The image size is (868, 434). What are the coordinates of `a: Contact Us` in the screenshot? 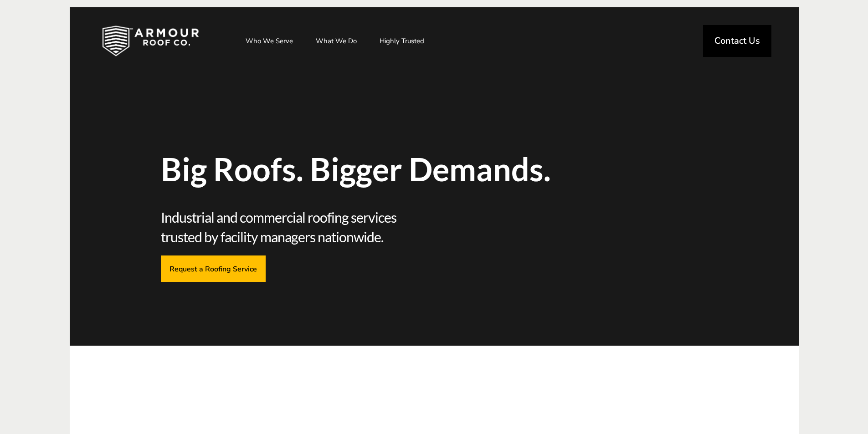 It's located at (737, 41).